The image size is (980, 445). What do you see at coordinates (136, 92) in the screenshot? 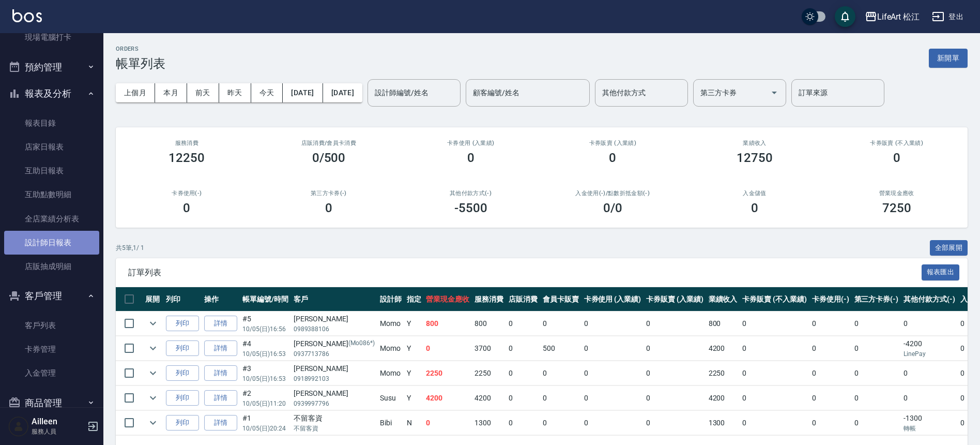
I see `button: 上個月` at bounding box center [136, 92].